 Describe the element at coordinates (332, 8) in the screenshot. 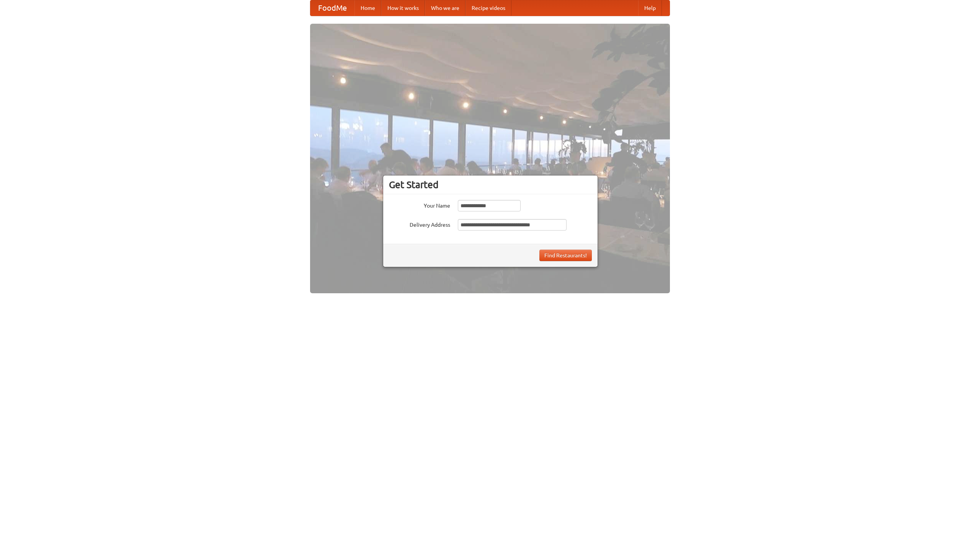

I see `a: FoodMe` at that location.